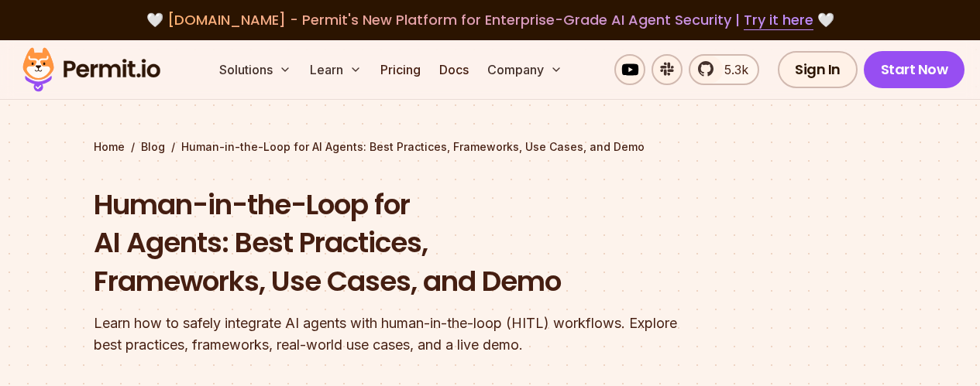  What do you see at coordinates (335, 69) in the screenshot?
I see `button: Learn` at bounding box center [335, 69].